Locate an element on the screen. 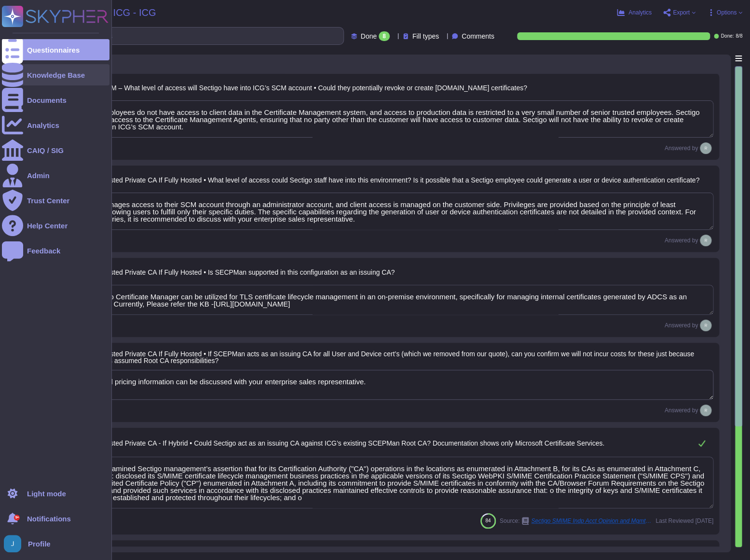 The width and height of the screenshot is (750, 560). div: Analytics is located at coordinates (43, 125).